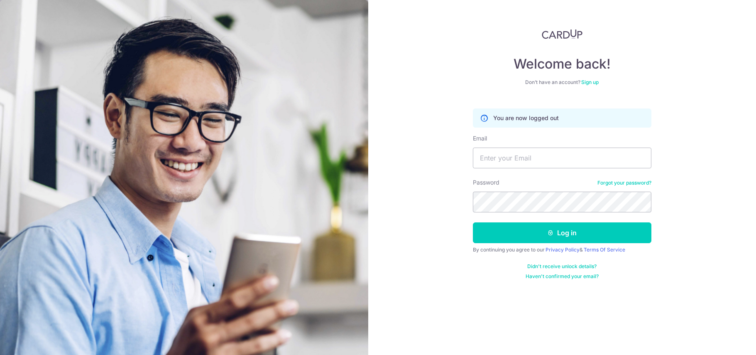 This screenshot has height=355, width=756. I want to click on a: Haven't confirmed your email?, so click(562, 276).